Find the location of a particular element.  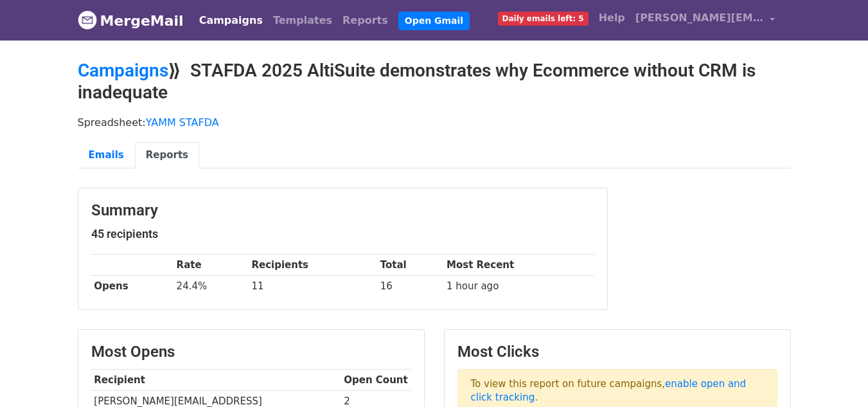

a: Daily emails left: 5 is located at coordinates (543, 18).